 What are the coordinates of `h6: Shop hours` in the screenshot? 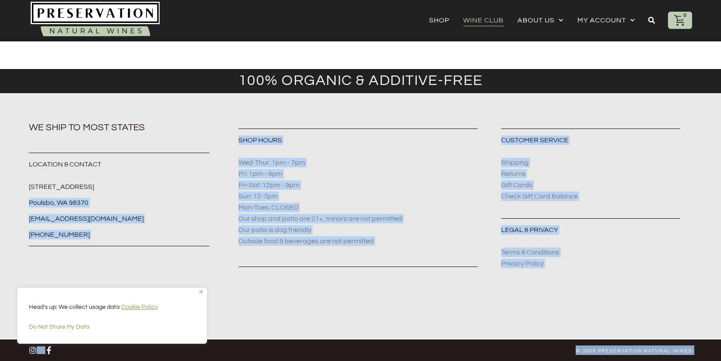 It's located at (358, 140).